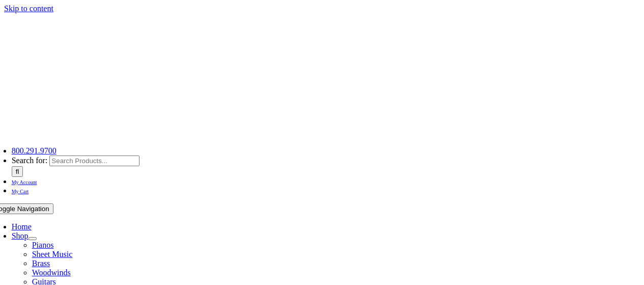 The image size is (644, 285). What do you see at coordinates (51, 272) in the screenshot?
I see `span: Woodwinds` at bounding box center [51, 272].